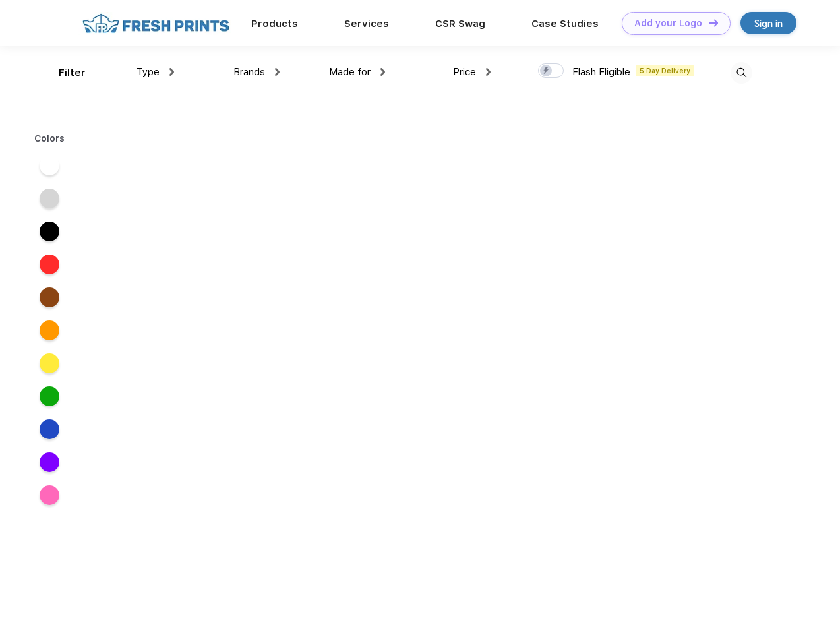 This screenshot has height=633, width=840. I want to click on img: DT, so click(714, 22).